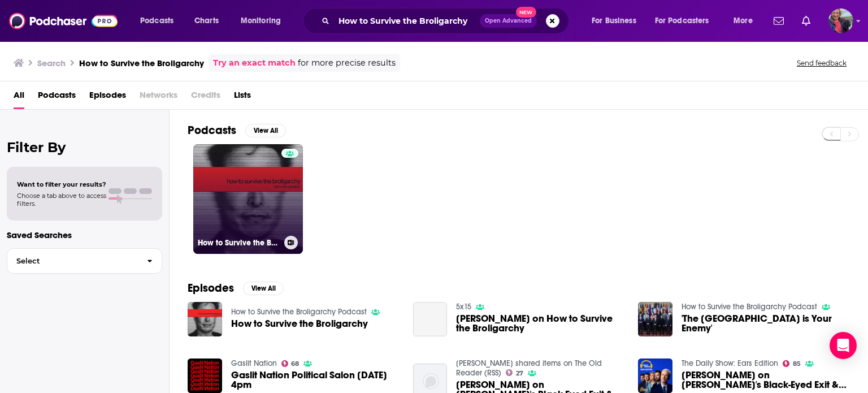 Image resolution: width=868 pixels, height=393 pixels. Describe the element at coordinates (159, 97) in the screenshot. I see `span: Networks` at that location.